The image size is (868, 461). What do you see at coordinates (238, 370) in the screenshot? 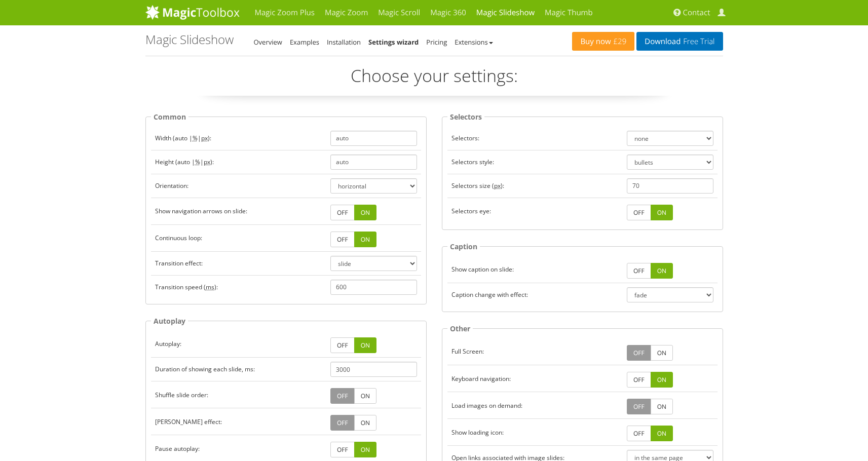
I see `td: Duration of showing each slide, ms:` at bounding box center [238, 370].